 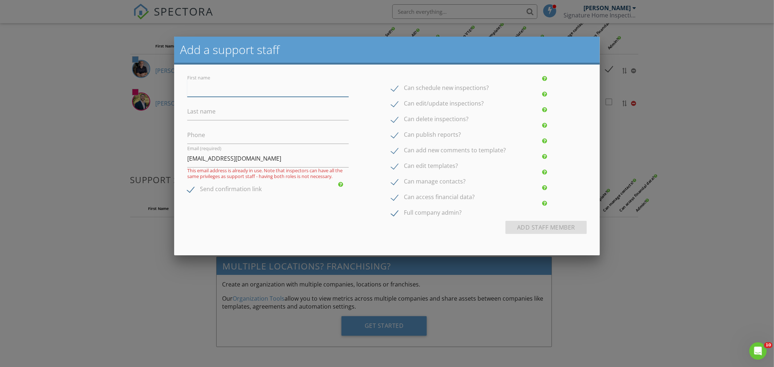 I want to click on input: Add Staff Member, so click(x=546, y=227).